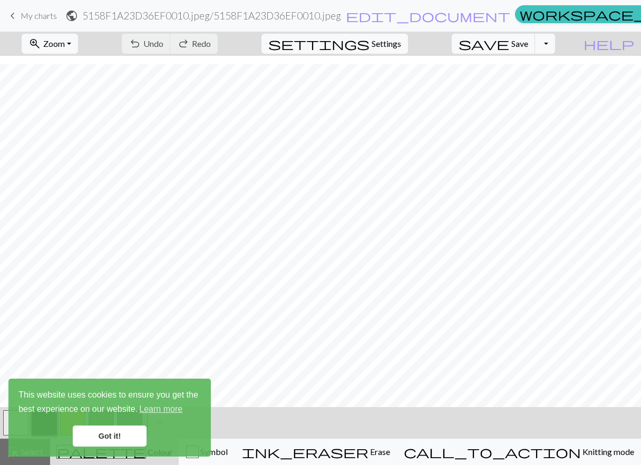 Image resolution: width=641 pixels, height=465 pixels. I want to click on span: highlight_alt, so click(13, 452).